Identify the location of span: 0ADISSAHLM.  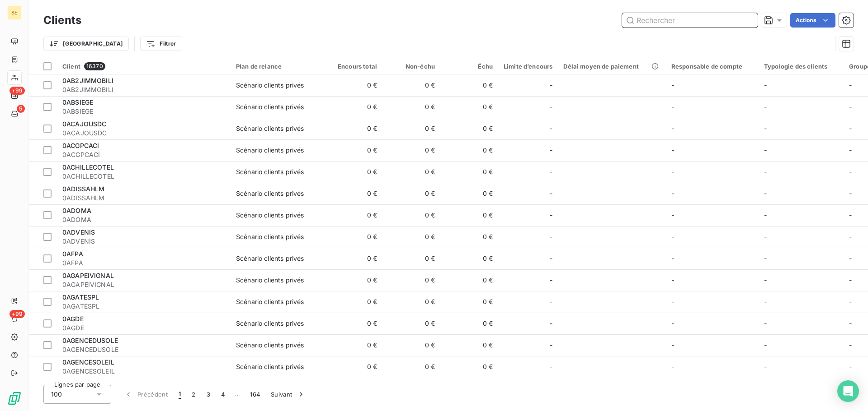
(144, 198).